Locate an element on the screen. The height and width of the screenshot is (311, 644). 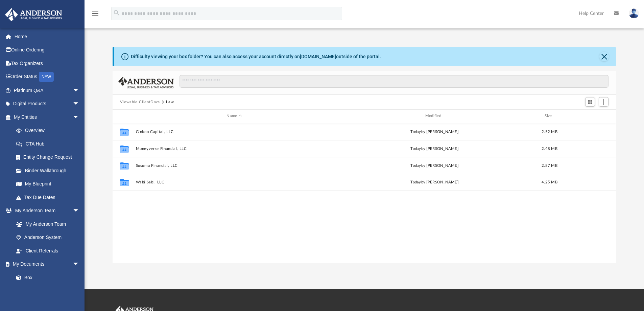
a: Meeting Minutes is located at coordinates (48, 291).